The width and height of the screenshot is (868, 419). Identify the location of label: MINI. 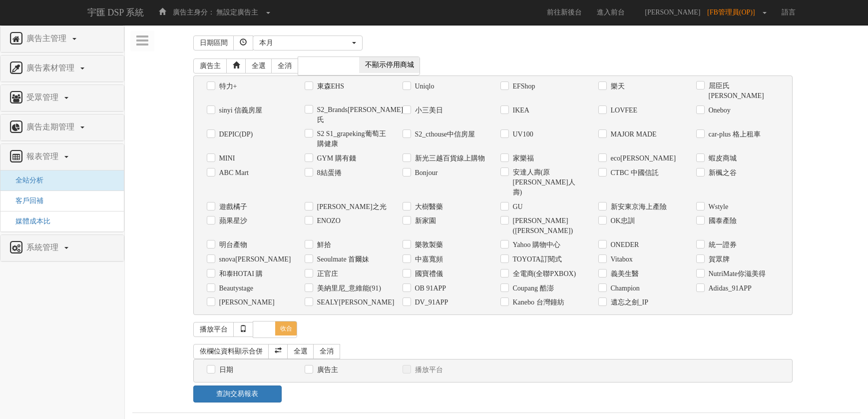
(226, 158).